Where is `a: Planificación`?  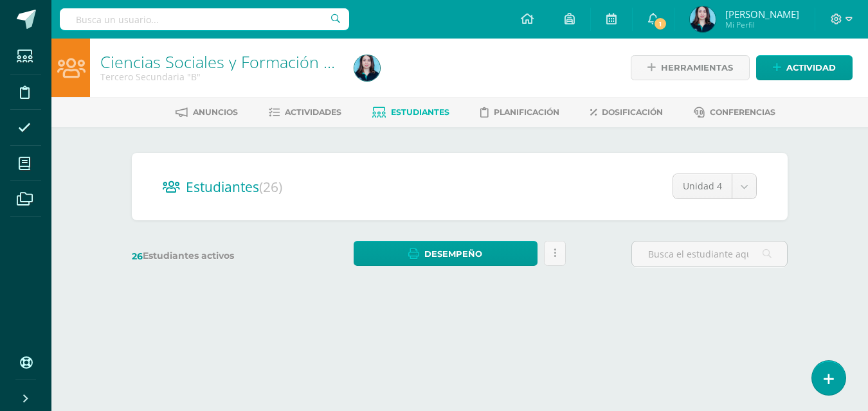 a: Planificación is located at coordinates (519, 112).